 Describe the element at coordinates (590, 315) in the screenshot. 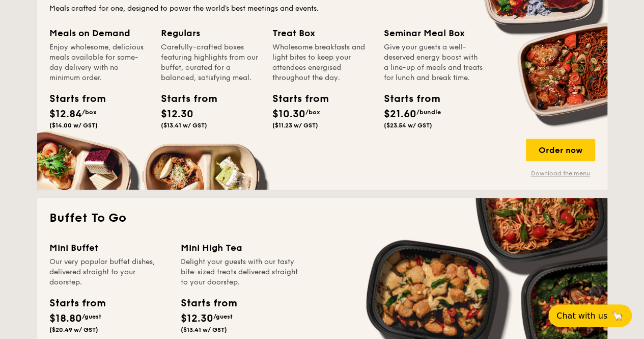

I see `button: Chat with us🦙` at that location.